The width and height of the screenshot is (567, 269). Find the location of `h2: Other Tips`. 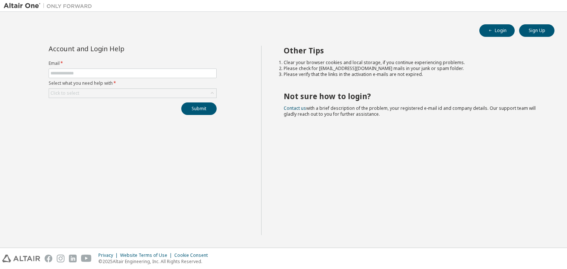

h2: Other Tips is located at coordinates (412, 50).